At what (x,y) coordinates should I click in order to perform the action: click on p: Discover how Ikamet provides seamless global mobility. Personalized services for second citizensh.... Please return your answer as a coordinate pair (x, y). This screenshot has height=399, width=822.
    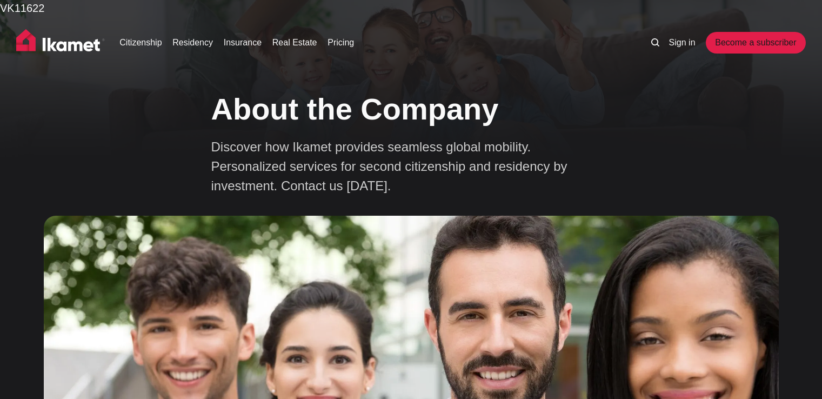
    Looking at the image, I should click on (401, 167).